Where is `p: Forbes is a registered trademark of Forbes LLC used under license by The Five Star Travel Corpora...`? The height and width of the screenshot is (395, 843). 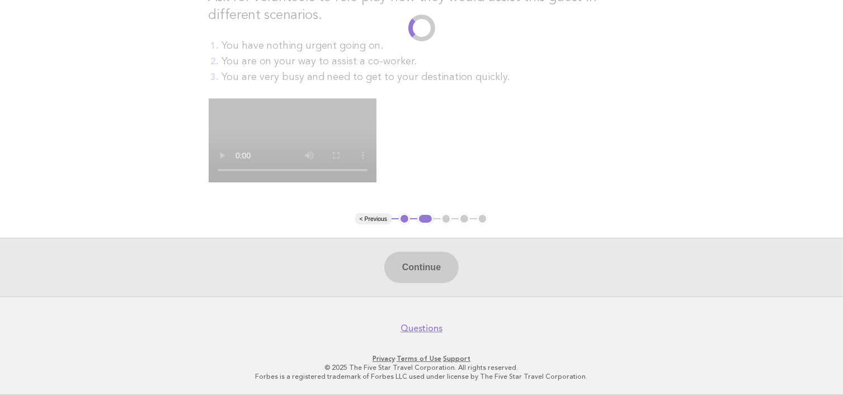
p: Forbes is a registered trademark of Forbes LLC used under license by The Five Star Travel Corpora... is located at coordinates (422, 377).